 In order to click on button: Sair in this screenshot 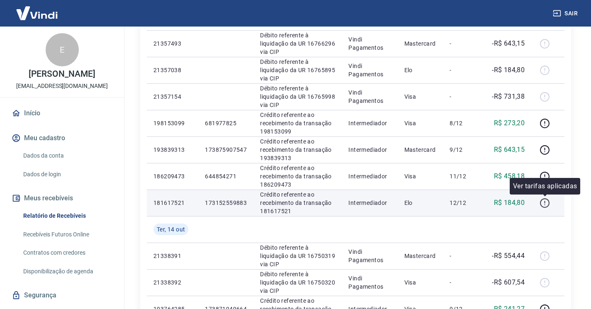, I will do `click(566, 13)`.